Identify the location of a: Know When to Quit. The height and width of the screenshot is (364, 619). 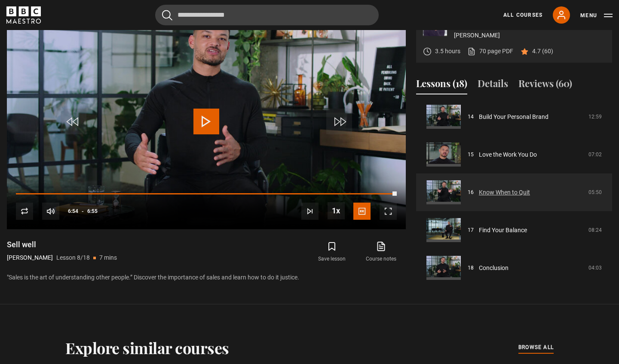
(504, 192).